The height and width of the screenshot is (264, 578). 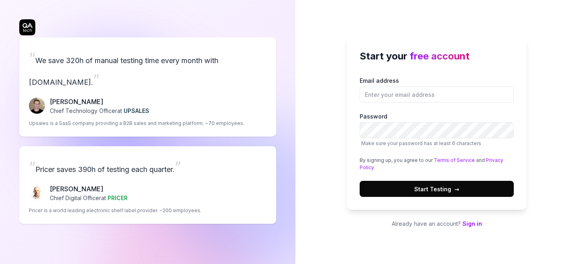 I want to click on a: Terms of Service, so click(x=454, y=160).